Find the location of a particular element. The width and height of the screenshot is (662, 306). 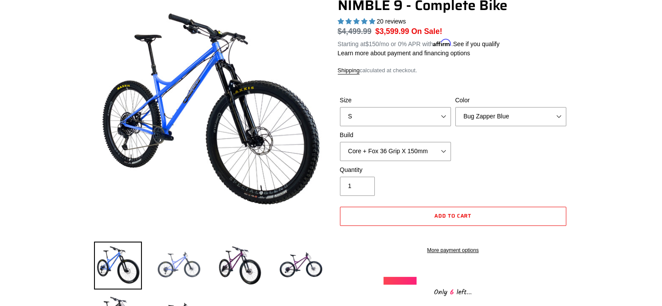

span: $150 is located at coordinates (372, 44).